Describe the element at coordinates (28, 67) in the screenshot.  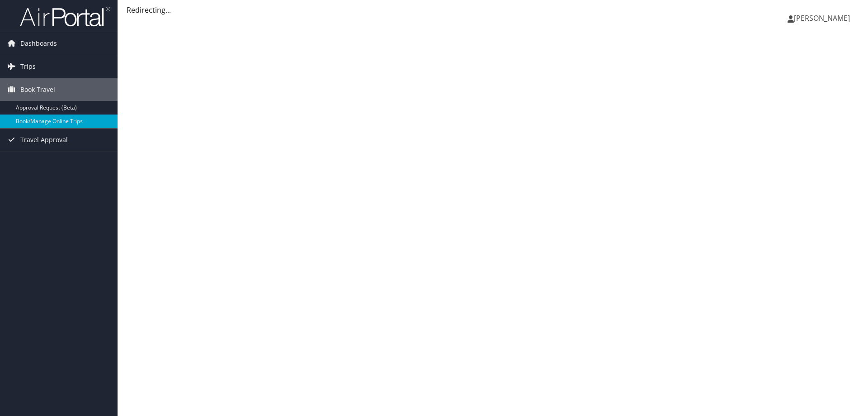
I see `span: Trips` at that location.